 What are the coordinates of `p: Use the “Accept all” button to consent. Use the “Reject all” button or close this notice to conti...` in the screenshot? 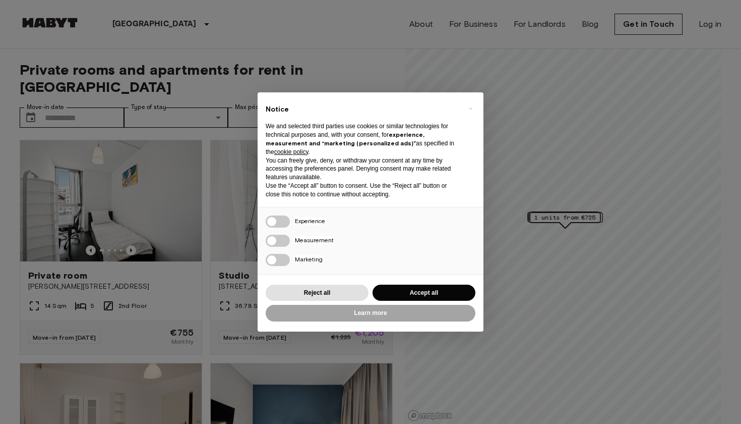 It's located at (363, 190).